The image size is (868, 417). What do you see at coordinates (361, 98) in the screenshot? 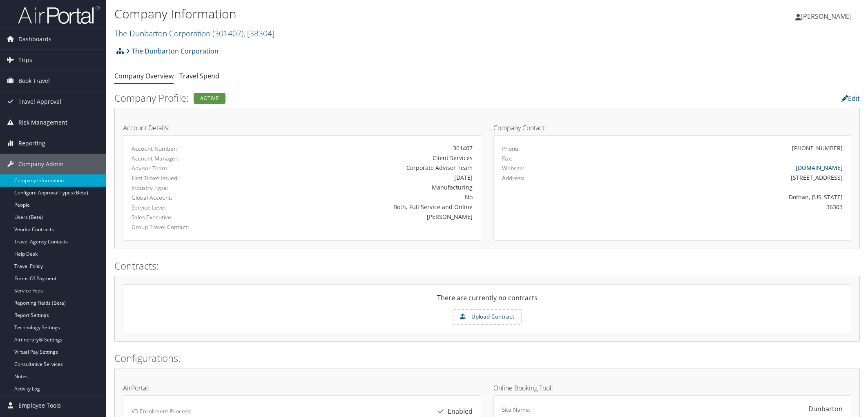
I see `h2: Company Profile:` at bounding box center [361, 98].